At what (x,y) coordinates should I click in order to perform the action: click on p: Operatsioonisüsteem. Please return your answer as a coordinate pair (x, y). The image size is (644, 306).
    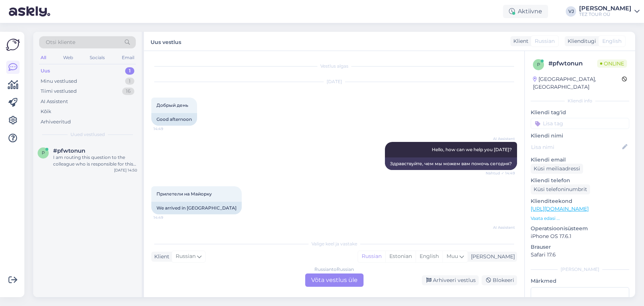
    Looking at the image, I should click on (580, 228).